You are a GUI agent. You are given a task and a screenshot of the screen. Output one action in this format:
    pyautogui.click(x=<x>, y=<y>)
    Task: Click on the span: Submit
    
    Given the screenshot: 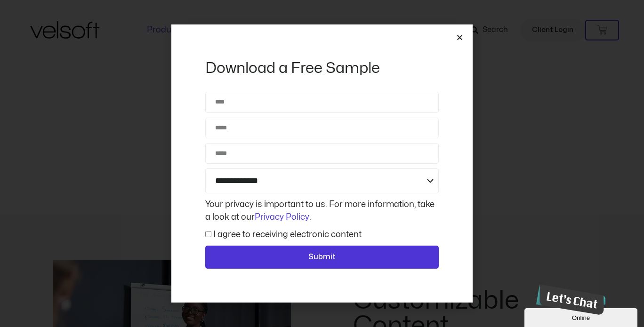 What is the action you would take?
    pyautogui.click(x=322, y=258)
    